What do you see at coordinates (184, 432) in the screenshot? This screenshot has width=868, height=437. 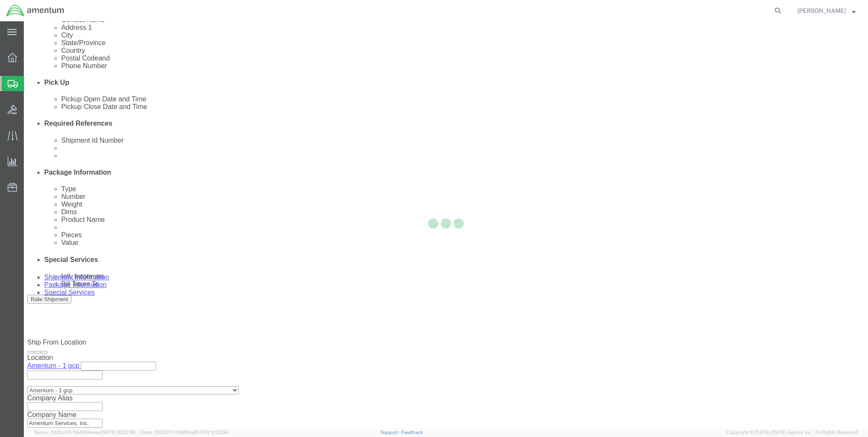 I see `span: Client: 2025.17.0-159f9de` at bounding box center [184, 432].